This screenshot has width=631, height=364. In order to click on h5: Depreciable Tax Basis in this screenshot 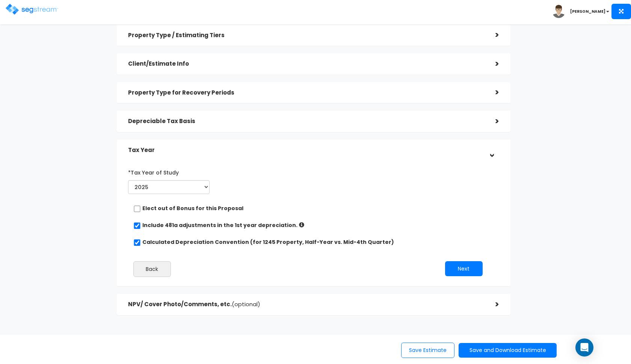, I will do `click(306, 121)`.